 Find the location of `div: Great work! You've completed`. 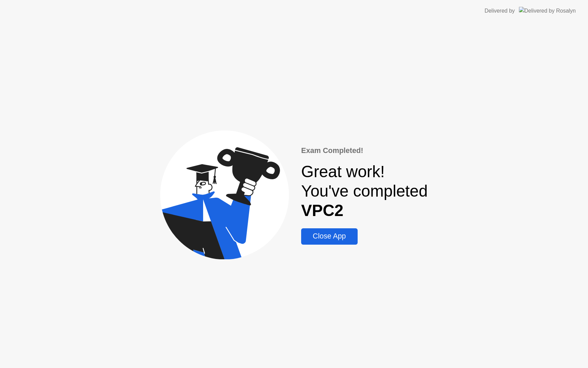

div: Great work! You've completed is located at coordinates (365, 191).